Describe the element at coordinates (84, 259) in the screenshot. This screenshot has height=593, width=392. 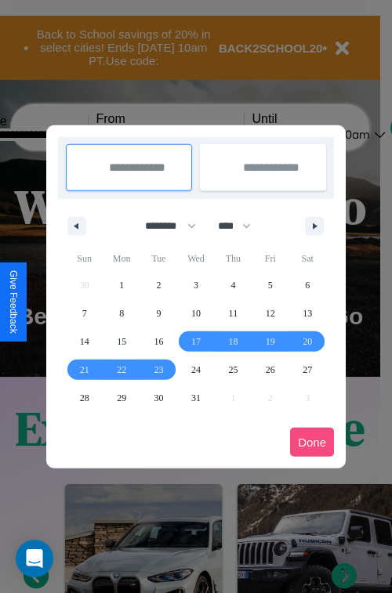
I see `span: Sun` at that location.